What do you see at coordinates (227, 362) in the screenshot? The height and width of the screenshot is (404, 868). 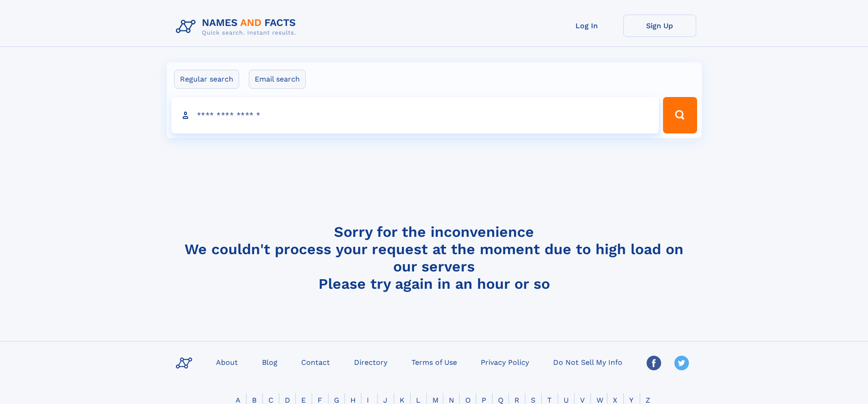 I see `a: About` at bounding box center [227, 362].